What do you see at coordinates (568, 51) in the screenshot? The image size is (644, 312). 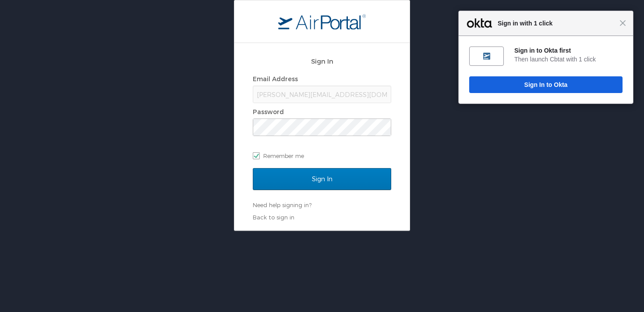 I see `div: Sign in to Okta first` at bounding box center [568, 51].